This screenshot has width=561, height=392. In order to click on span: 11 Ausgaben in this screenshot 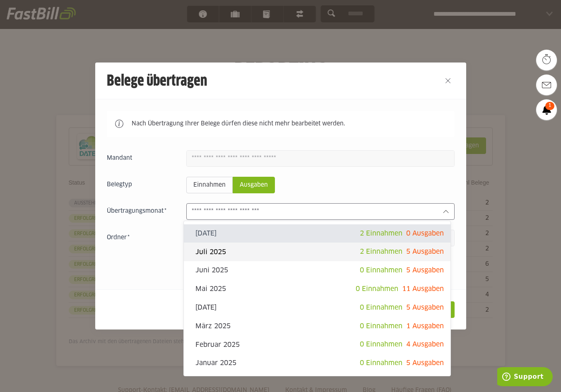, I will do `click(423, 289)`.